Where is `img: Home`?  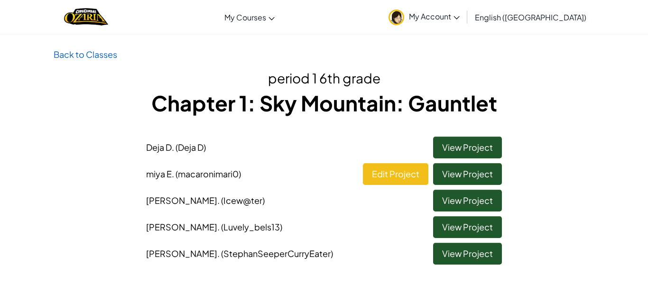 img: Home is located at coordinates (86, 17).